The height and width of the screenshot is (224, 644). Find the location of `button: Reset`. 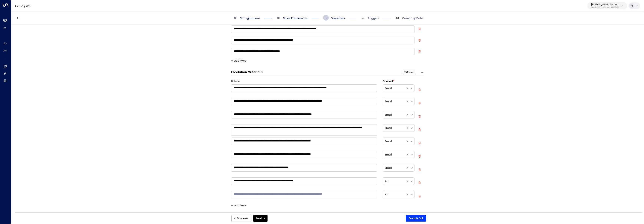

button: Reset is located at coordinates (409, 72).